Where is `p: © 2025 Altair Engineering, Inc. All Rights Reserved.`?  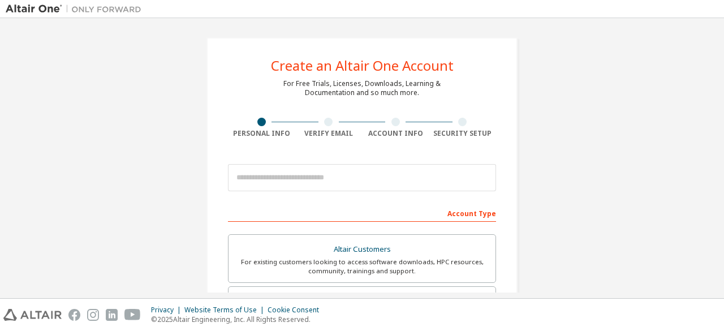 p: © 2025 Altair Engineering, Inc. All Rights Reserved. is located at coordinates (238, 319).